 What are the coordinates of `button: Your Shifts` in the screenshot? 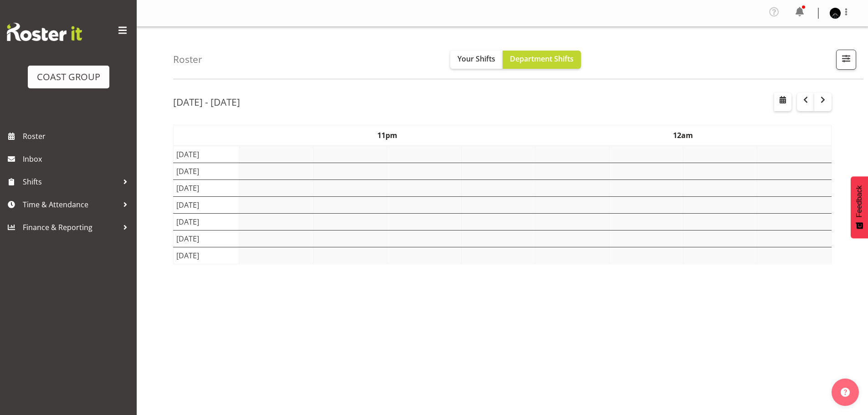 It's located at (476, 60).